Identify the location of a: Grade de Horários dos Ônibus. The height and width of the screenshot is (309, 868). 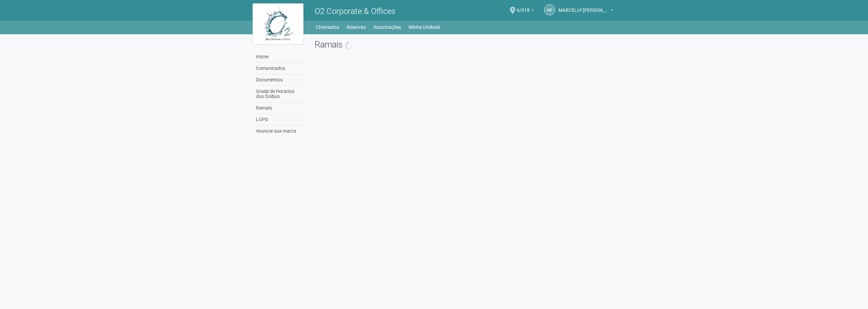
(279, 94).